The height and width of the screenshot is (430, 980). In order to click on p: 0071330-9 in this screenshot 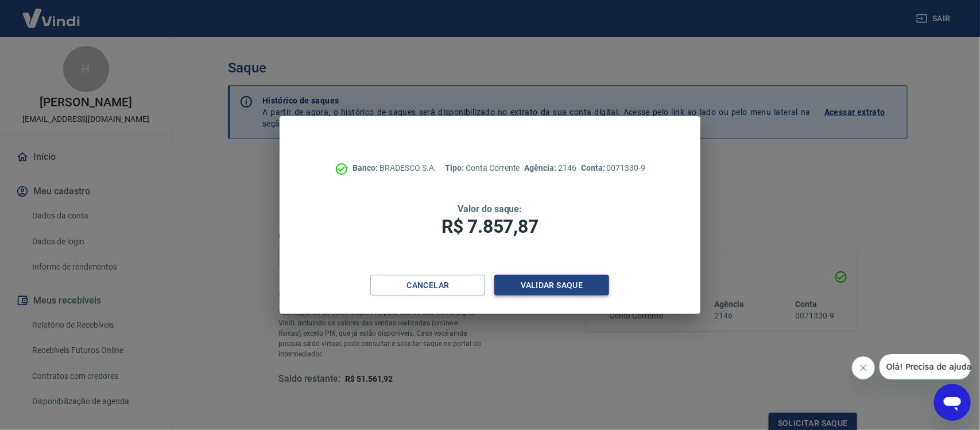, I will do `click(613, 168)`.